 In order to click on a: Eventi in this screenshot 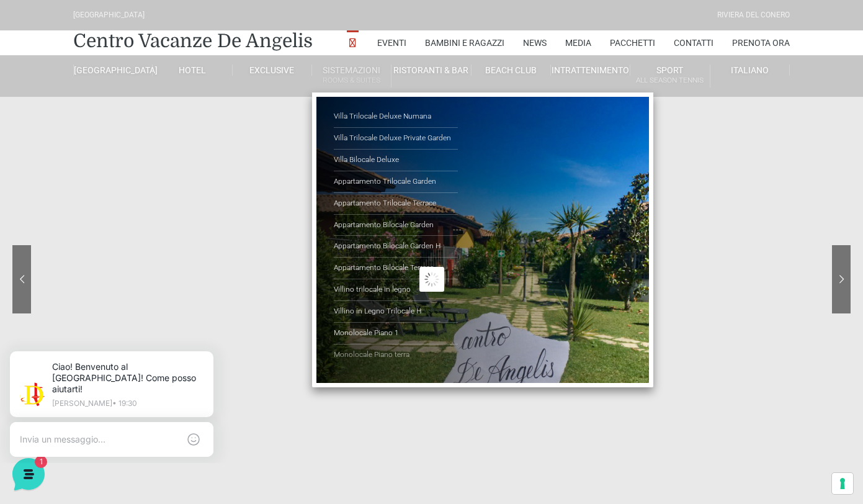, I will do `click(392, 43)`.